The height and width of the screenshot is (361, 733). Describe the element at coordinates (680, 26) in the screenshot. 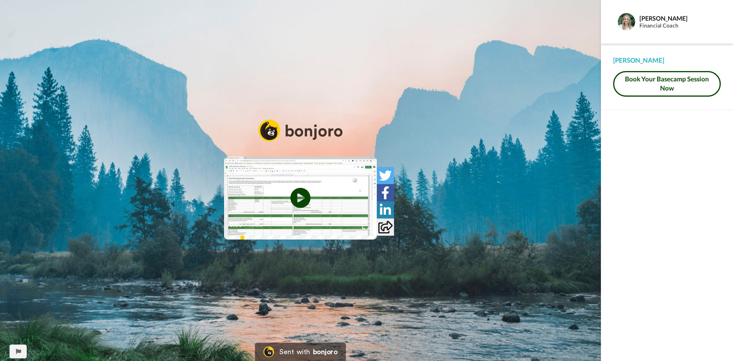

I see `div: Financial Coach` at that location.